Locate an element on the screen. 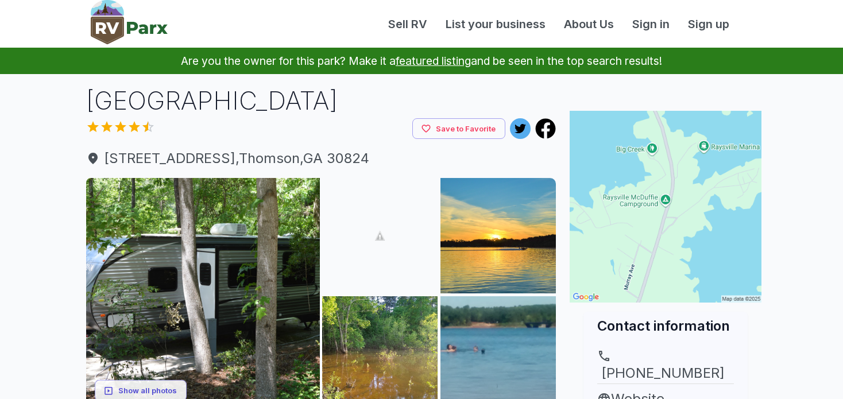 The height and width of the screenshot is (399, 843). a: featured listing is located at coordinates (433, 61).